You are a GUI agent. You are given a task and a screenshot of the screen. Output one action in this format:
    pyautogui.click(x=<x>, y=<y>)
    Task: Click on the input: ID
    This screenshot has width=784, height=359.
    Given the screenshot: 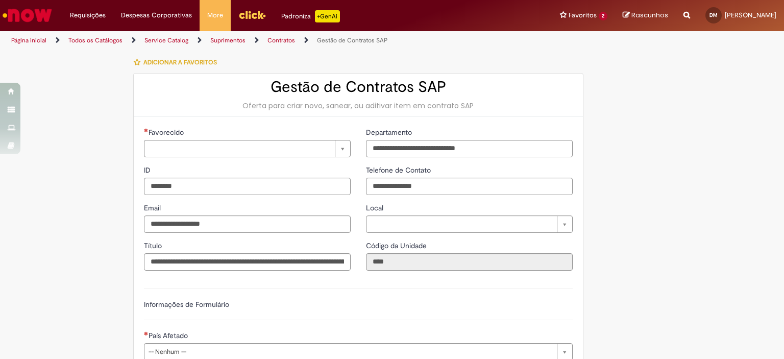 What is the action you would take?
    pyautogui.click(x=247, y=186)
    